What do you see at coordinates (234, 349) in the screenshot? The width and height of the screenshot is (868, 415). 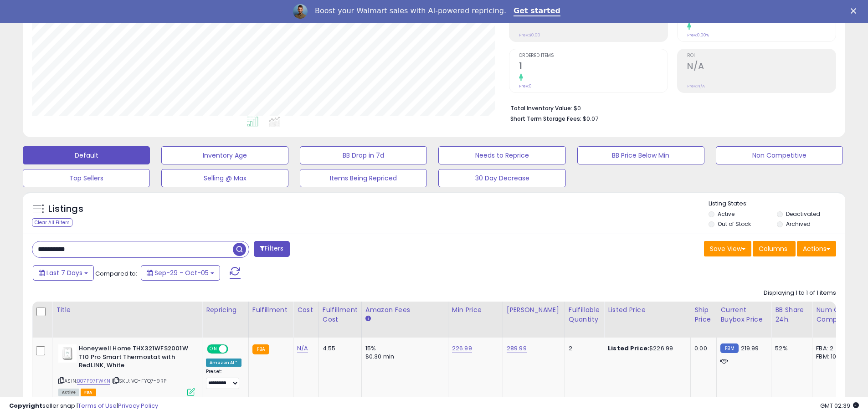 I see `span: OFF` at bounding box center [234, 349].